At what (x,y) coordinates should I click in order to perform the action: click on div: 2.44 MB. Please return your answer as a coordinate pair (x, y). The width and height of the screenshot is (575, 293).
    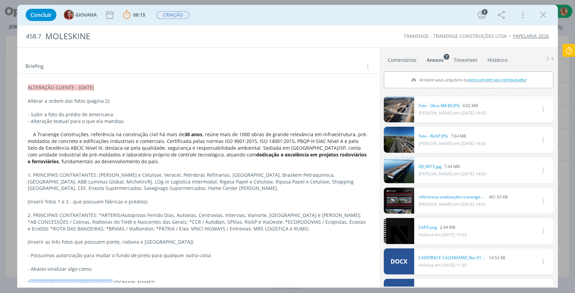
    Looking at the image, I should click on (443, 227).